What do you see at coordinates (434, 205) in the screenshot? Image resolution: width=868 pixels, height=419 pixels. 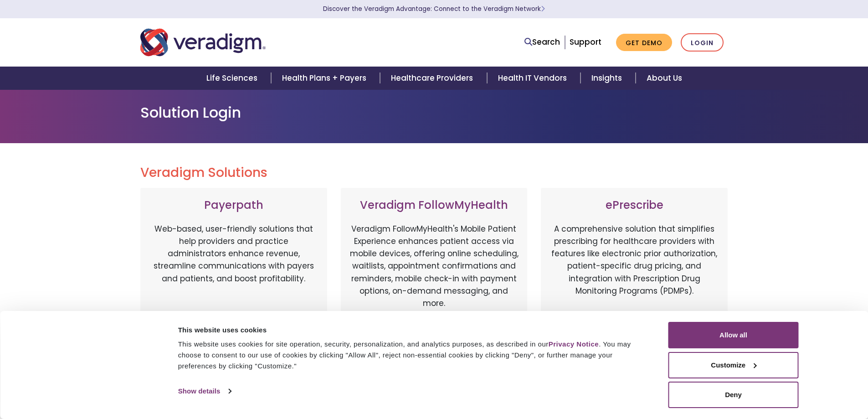 I see `h3: Veradigm FollowMyHealth` at bounding box center [434, 205].